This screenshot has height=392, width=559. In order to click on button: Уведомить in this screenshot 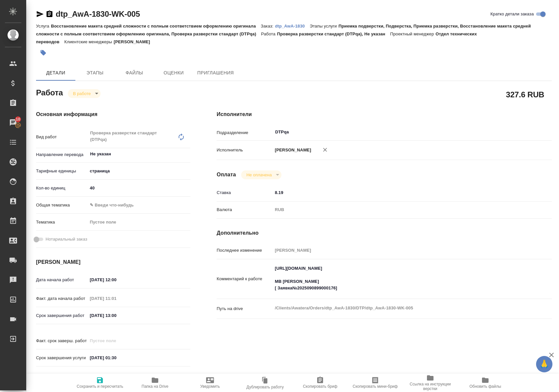, I will do `click(210, 383)`.